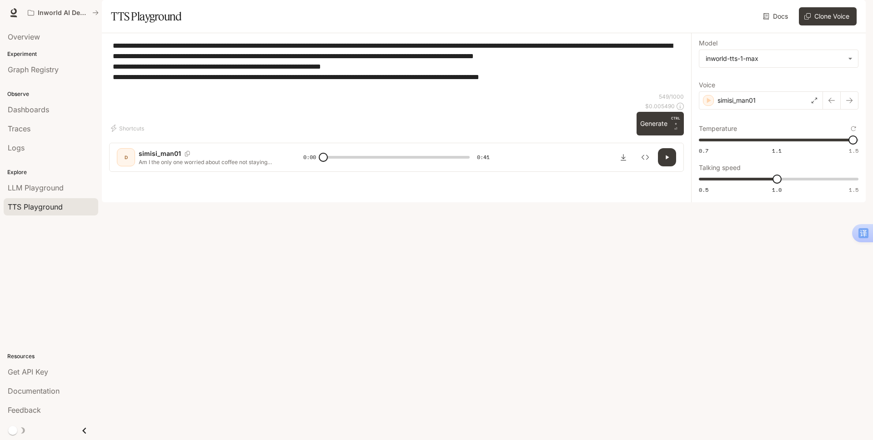 Image resolution: width=873 pixels, height=440 pixels. What do you see at coordinates (660, 124) in the screenshot?
I see `button: GenerateCTRL +⏎` at bounding box center [660, 124].